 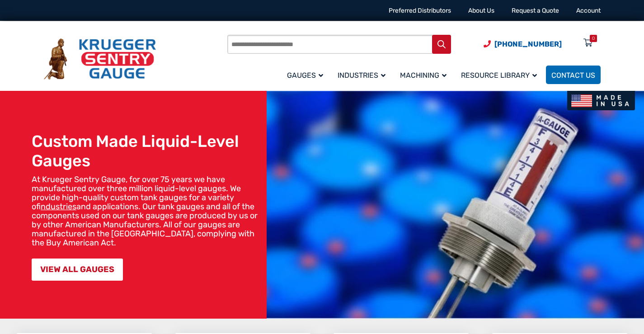 I want to click on img: Made In USA, so click(x=601, y=100).